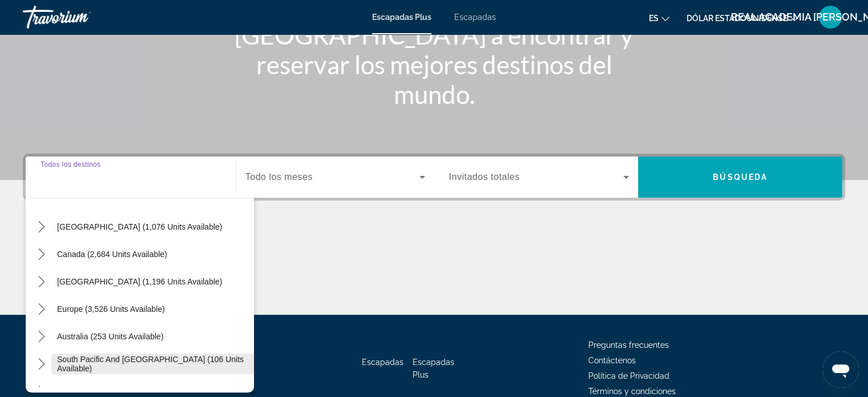  What do you see at coordinates (737, 18) in the screenshot?
I see `font: Dólar estadounidense` at bounding box center [737, 18].